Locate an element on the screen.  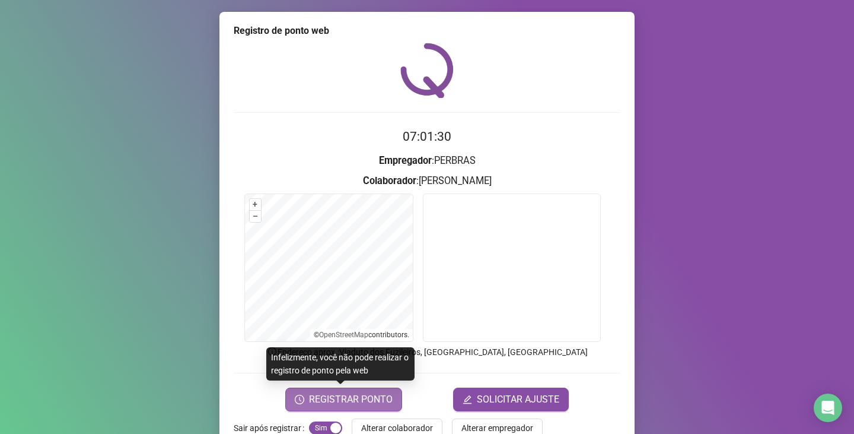
a: OpenStreetMap is located at coordinates (344, 335).